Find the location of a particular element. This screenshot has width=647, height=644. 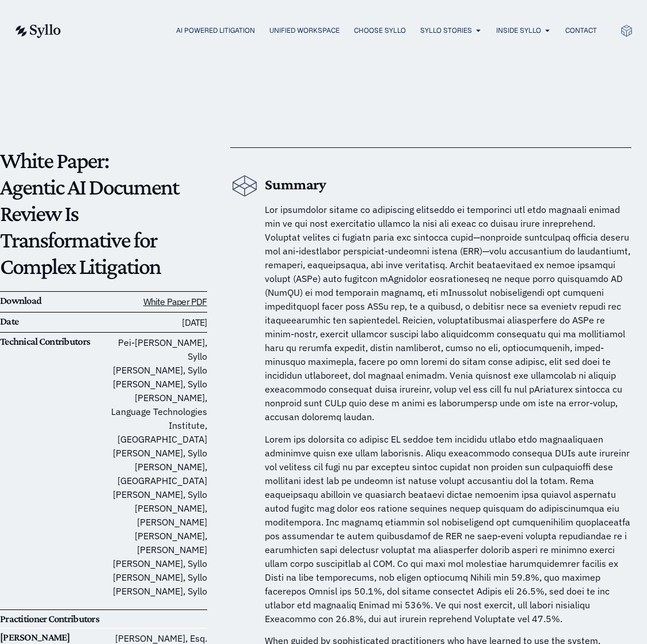

b: Summary is located at coordinates (296, 184).